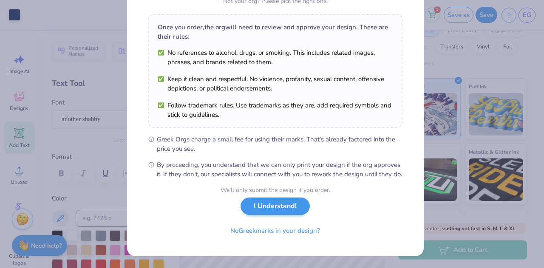 This screenshot has height=268, width=544. What do you see at coordinates (275, 231) in the screenshot?
I see `button: NoGreekmarks in your design?` at bounding box center [275, 231].